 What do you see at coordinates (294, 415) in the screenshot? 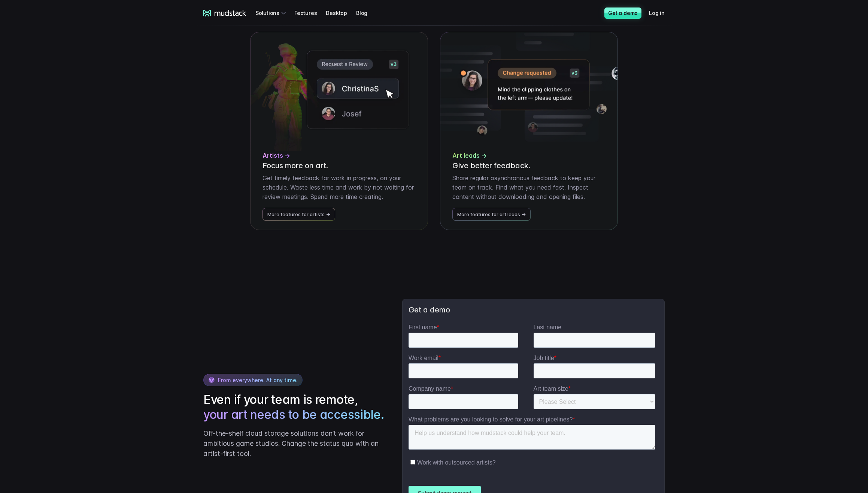
I see `span: your art needs to be accessible.` at bounding box center [294, 415].